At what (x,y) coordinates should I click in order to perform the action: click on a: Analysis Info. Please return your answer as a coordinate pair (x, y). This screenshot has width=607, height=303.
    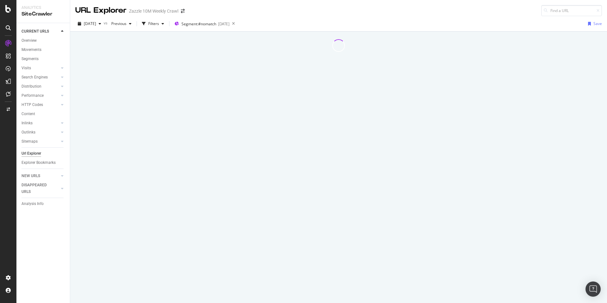
    Looking at the image, I should click on (43, 203).